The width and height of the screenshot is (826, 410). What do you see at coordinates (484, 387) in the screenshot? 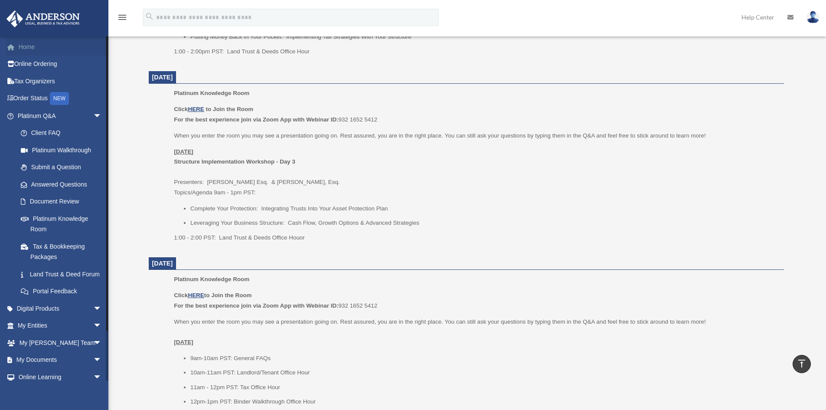
I see `li: 11am - 12pm PST: Tax Office Hour` at bounding box center [484, 387].